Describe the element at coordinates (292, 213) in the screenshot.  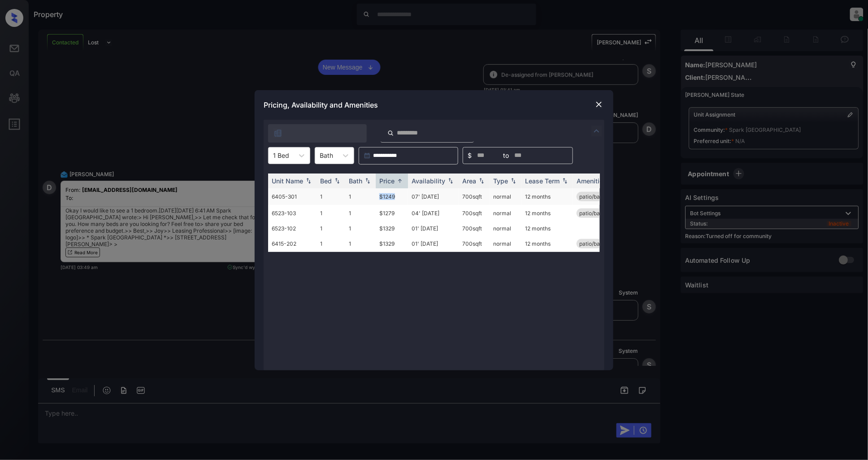
I see `td: 6523-103` at that location.